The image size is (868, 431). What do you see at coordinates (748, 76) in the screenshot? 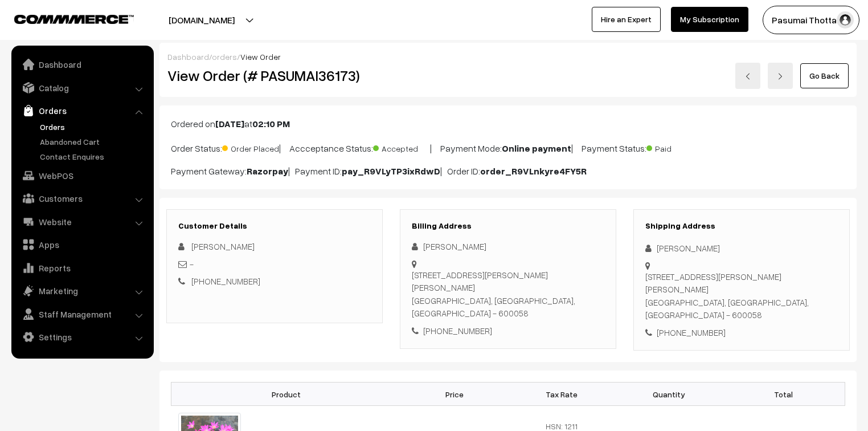
I see `img: left-arrow.png` at bounding box center [748, 76].